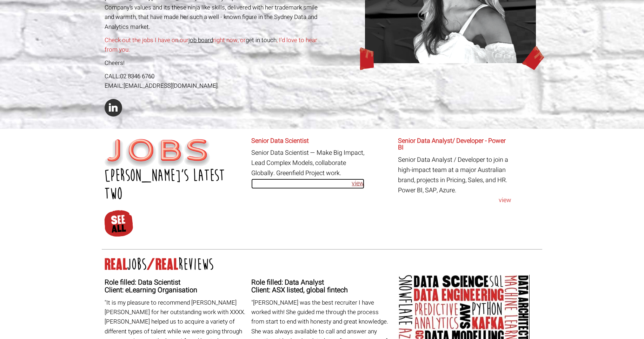  What do you see at coordinates (201, 40) in the screenshot?
I see `a: job board` at bounding box center [201, 40].